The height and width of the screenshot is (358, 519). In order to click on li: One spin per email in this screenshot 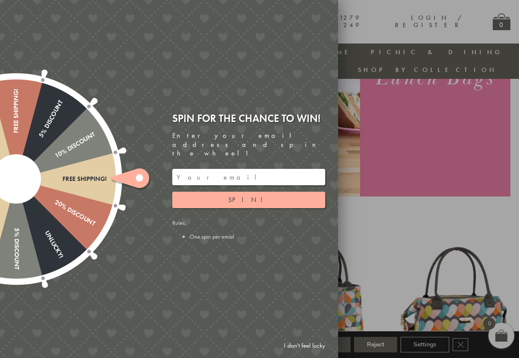, I will do `click(257, 236)`.